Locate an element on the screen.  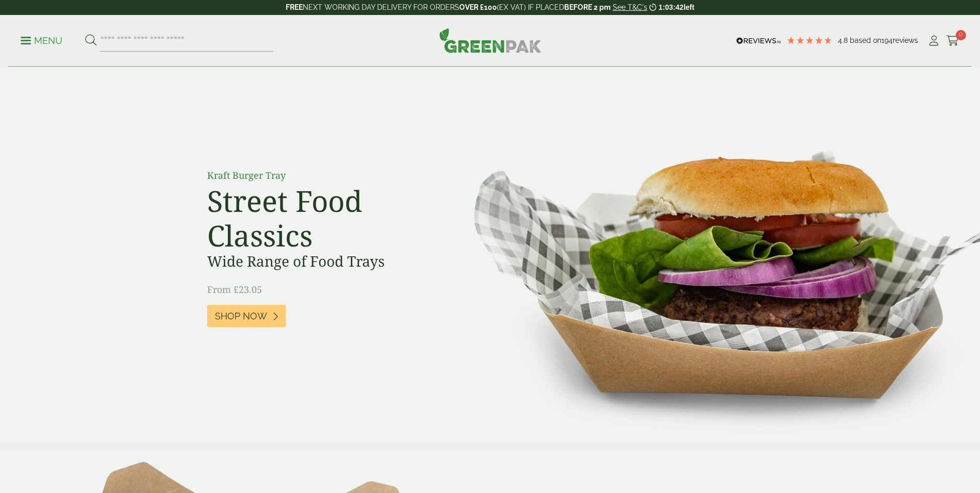
span: 1:03:42 is located at coordinates (671, 7).